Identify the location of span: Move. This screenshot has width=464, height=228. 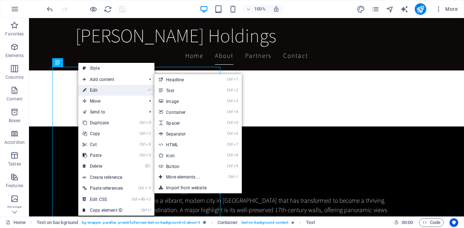
(111, 101).